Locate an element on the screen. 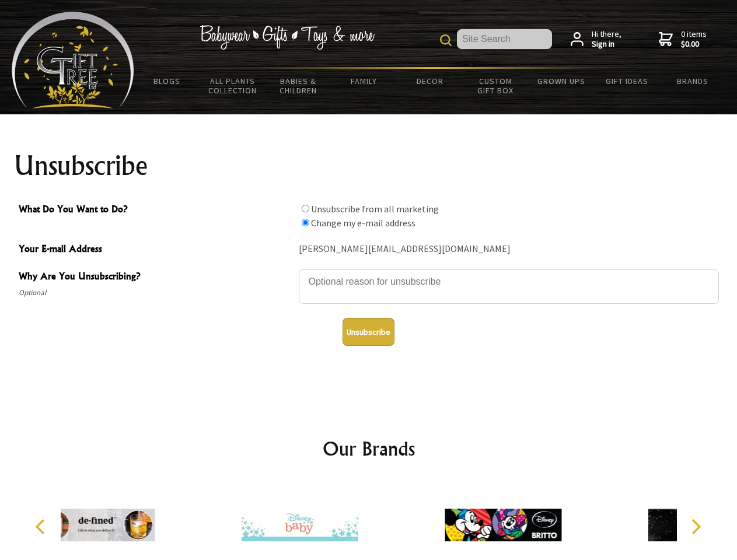 Image resolution: width=737 pixels, height=560 pixels. img: product search is located at coordinates (446, 40).